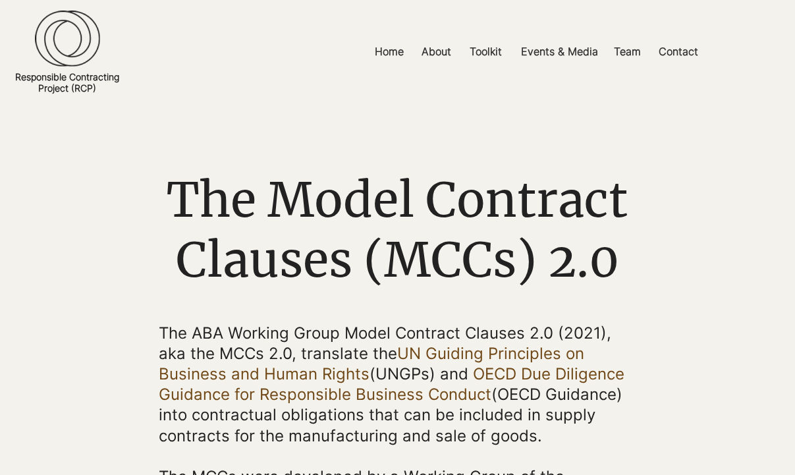  Describe the element at coordinates (558, 51) in the screenshot. I see `a: Events & Media` at that location.